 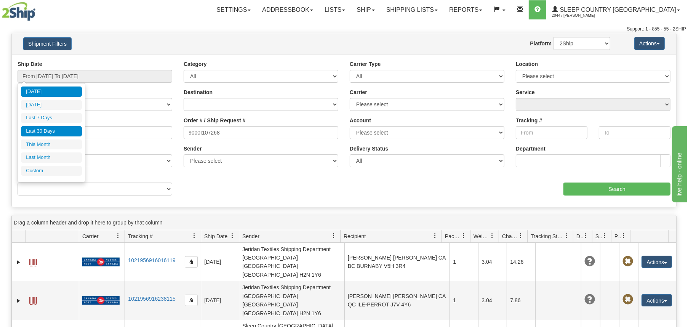 I want to click on div: Support: 1 - 855 - 55 - 2SHIP, so click(x=344, y=29).